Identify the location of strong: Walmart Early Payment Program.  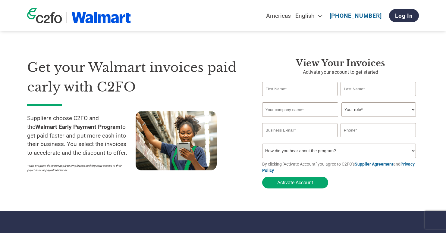
(78, 127).